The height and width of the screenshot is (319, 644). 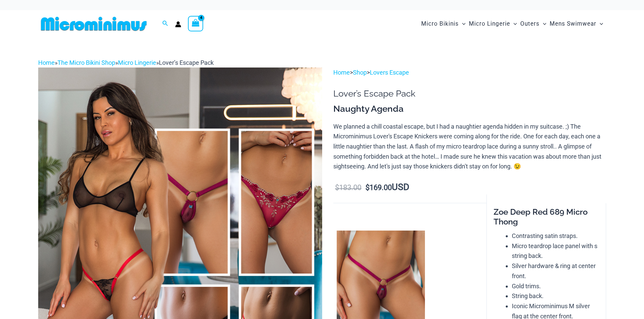 What do you see at coordinates (470, 94) in the screenshot?
I see `h1: Lover’s Escape Pack` at bounding box center [470, 94].